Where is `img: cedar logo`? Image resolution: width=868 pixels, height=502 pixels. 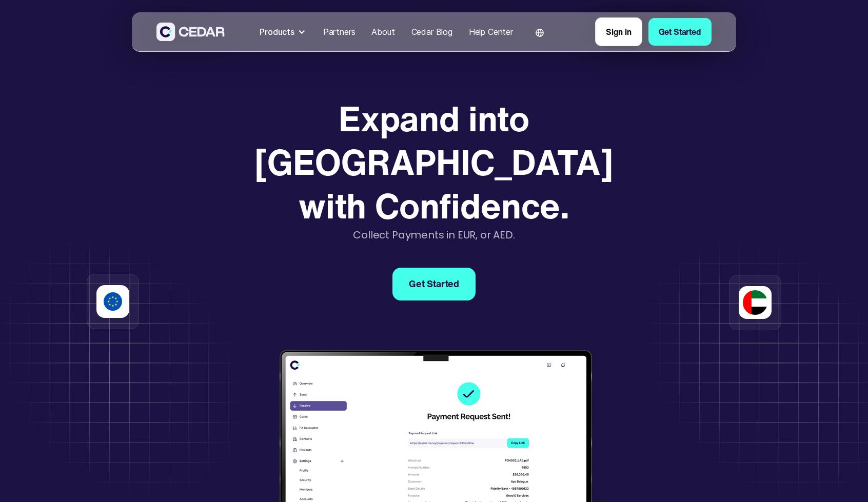 img: cedar logo is located at coordinates (190, 32).